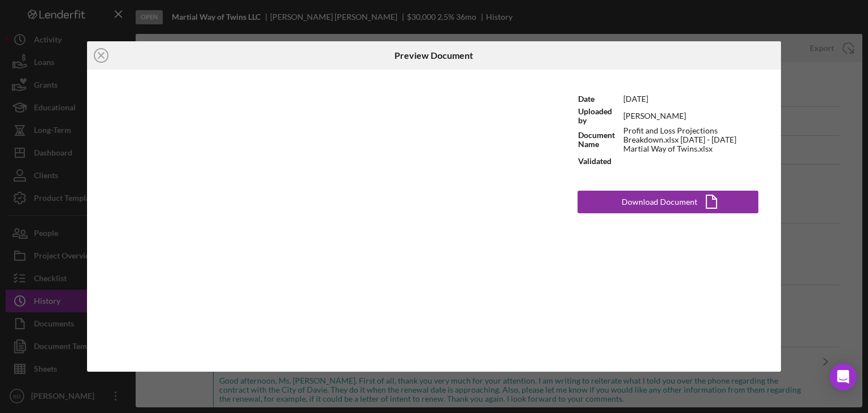  Describe the element at coordinates (843, 377) in the screenshot. I see `div: Open Intercom Messenger` at that location.